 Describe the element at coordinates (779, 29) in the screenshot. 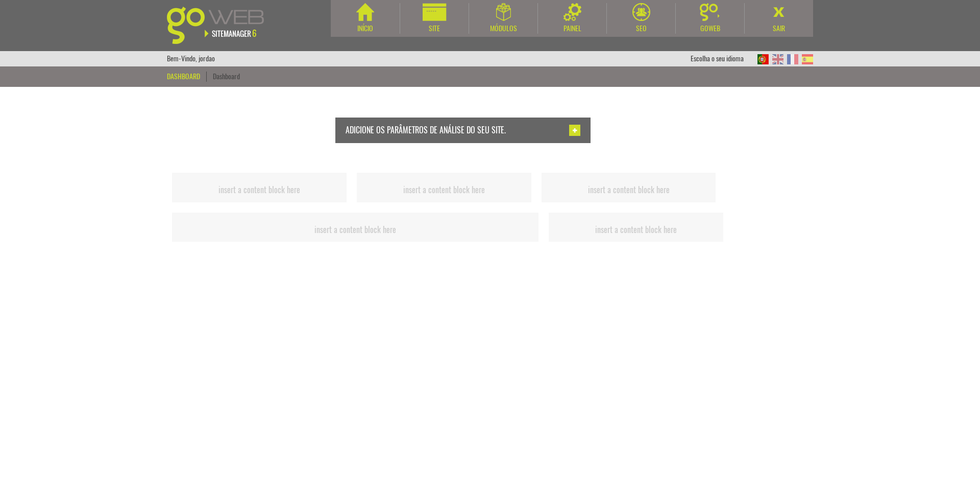

I see `div: Sair` at that location.